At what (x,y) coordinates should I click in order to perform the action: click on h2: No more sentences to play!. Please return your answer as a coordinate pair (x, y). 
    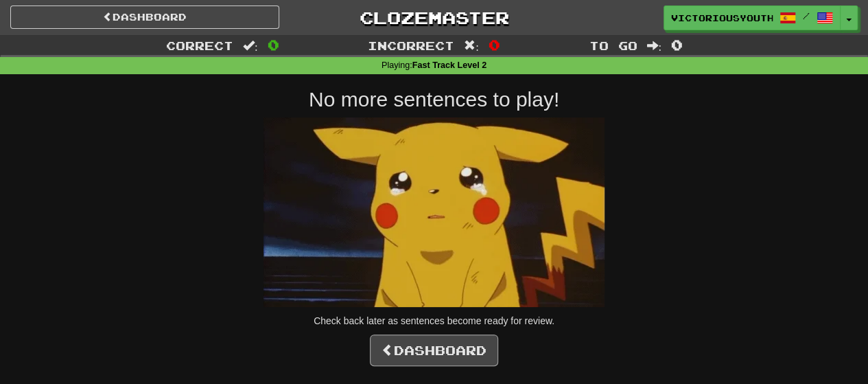
    Looking at the image, I should click on (434, 98).